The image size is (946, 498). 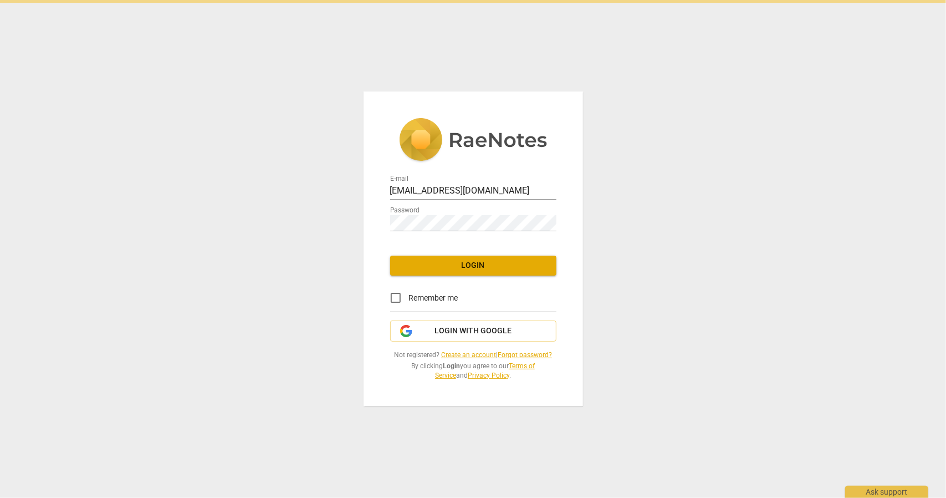 I want to click on label: E-mail, so click(x=399, y=179).